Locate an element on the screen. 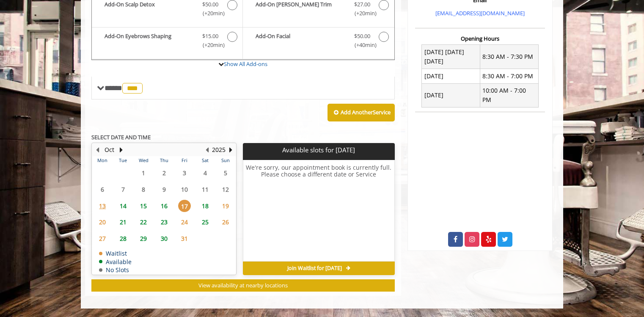  span: 20 is located at coordinates (102, 222).